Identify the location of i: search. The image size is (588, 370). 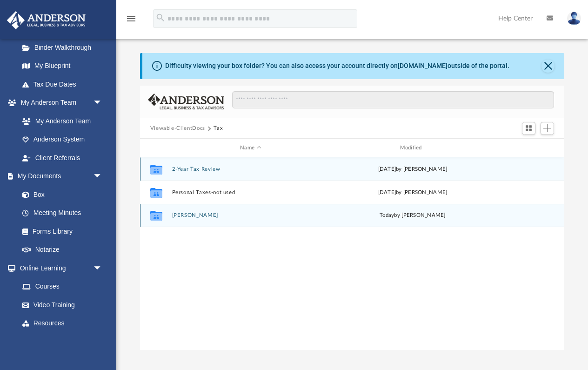
(161, 18).